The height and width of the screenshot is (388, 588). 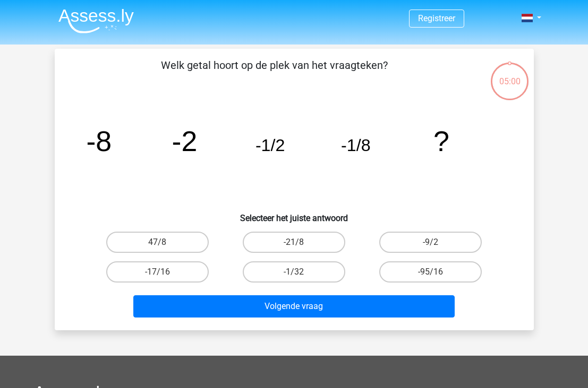 What do you see at coordinates (157, 272) in the screenshot?
I see `label: -17/16` at bounding box center [157, 272].